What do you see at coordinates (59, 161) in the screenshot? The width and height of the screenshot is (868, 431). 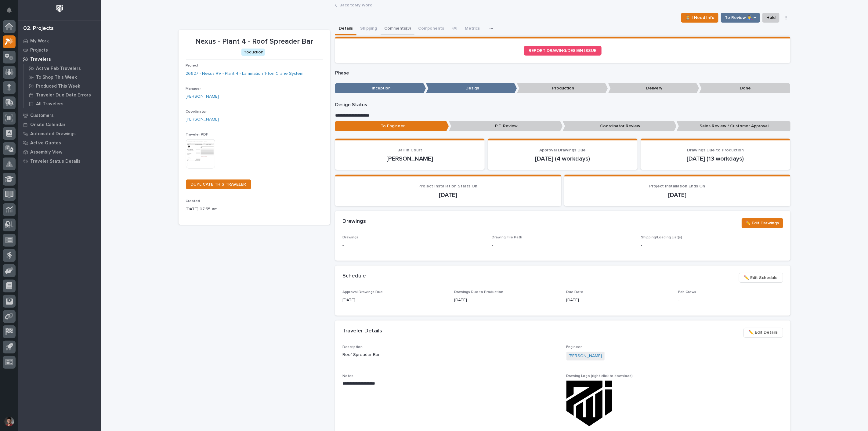 I see `a: Traveler Status Details` at bounding box center [59, 161].